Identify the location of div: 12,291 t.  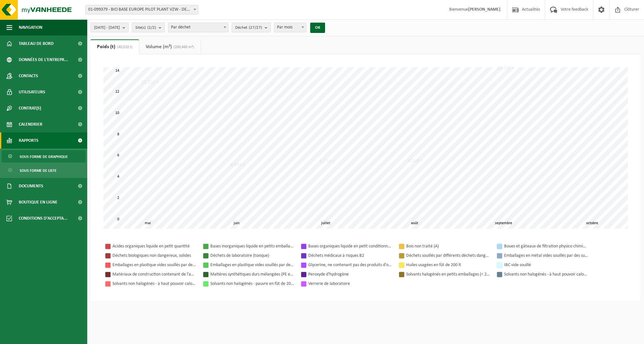
(150, 82).